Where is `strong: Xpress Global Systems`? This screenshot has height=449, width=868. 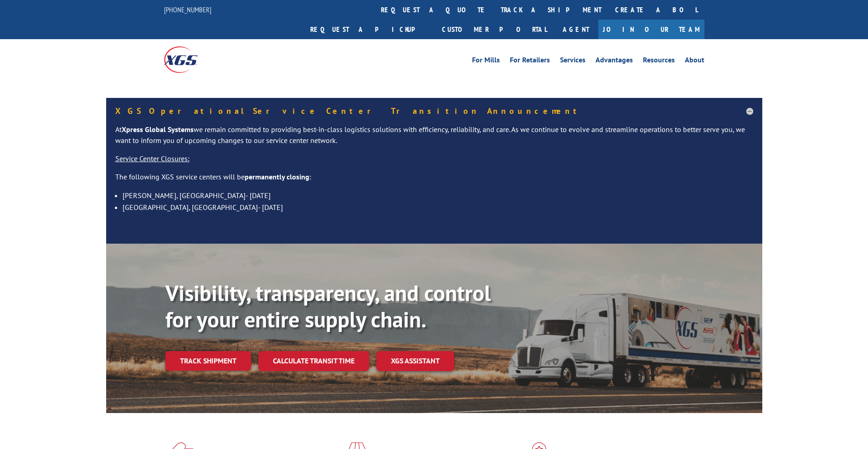
strong: Xpress Global Systems is located at coordinates (158, 129).